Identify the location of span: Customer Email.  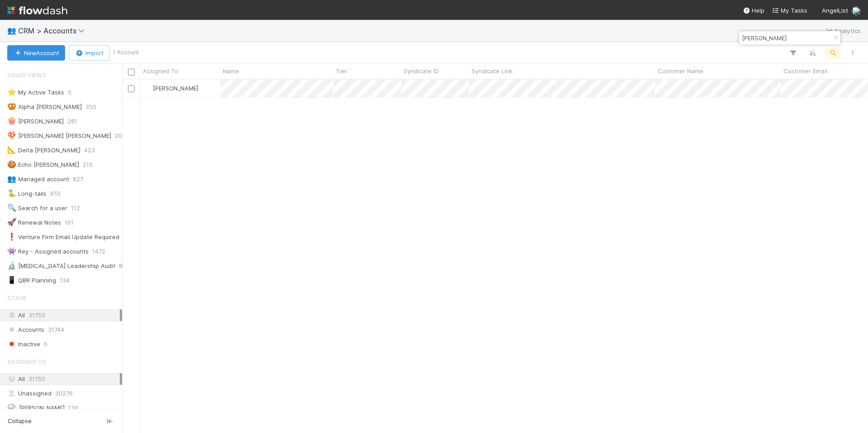
(805, 71).